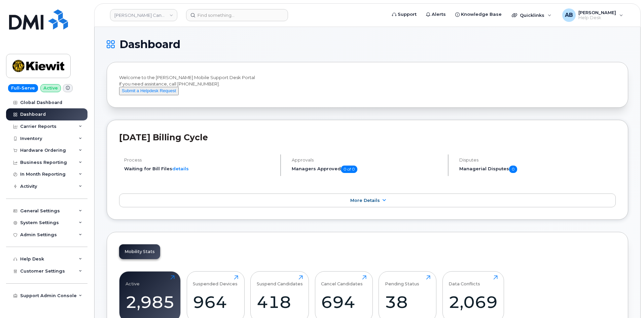  Describe the element at coordinates (402, 281) in the screenshot. I see `div: Pending Status` at that location.